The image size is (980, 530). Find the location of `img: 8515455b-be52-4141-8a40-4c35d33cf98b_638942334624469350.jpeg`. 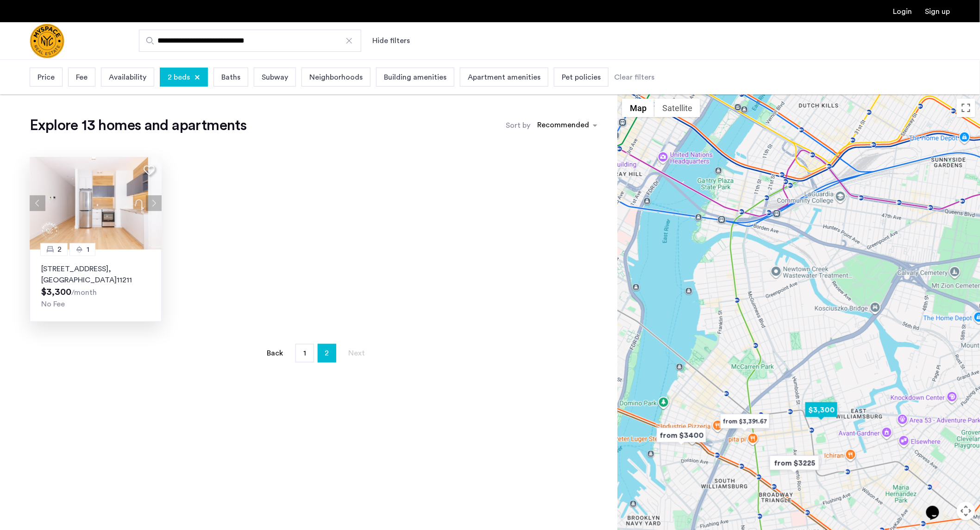

img: 8515455b-be52-4141-8a40-4c35d33cf98b_638942334624469350.jpeg is located at coordinates (96, 203).